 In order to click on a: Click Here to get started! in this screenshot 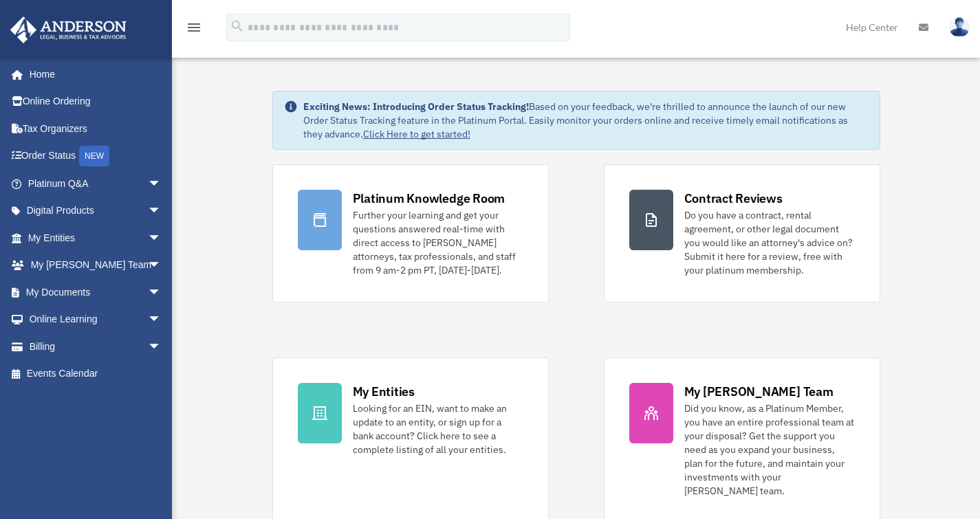, I will do `click(416, 134)`.